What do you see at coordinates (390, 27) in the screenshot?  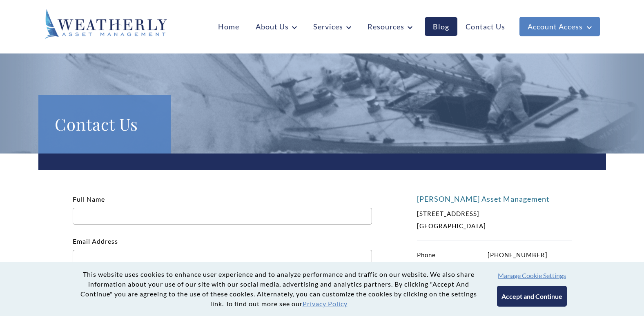 I see `a: Resources` at bounding box center [390, 27].